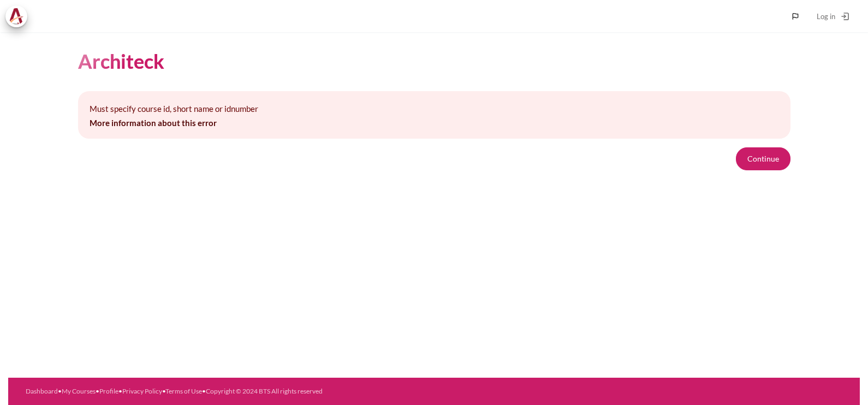 The width and height of the screenshot is (868, 405). I want to click on a: Log in, so click(833, 16).